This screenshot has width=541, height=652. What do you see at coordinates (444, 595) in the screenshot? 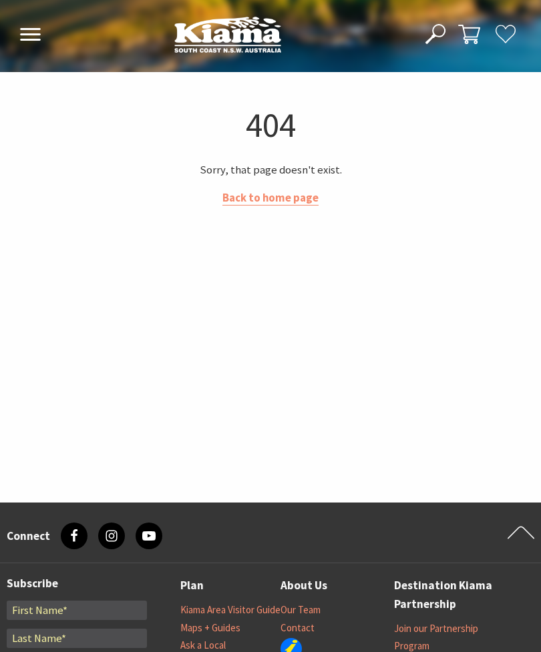
I see `a: Destination Kiama Partnership` at bounding box center [444, 595].